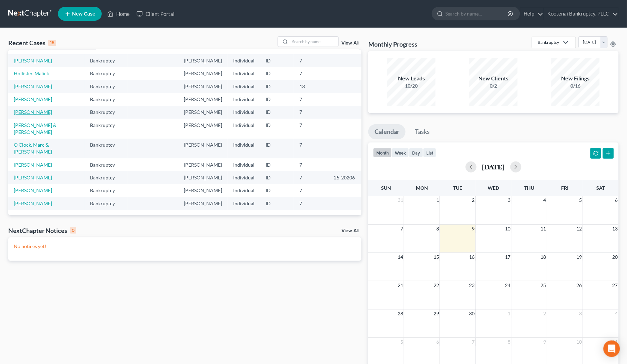  I want to click on span: 20, so click(616, 257).